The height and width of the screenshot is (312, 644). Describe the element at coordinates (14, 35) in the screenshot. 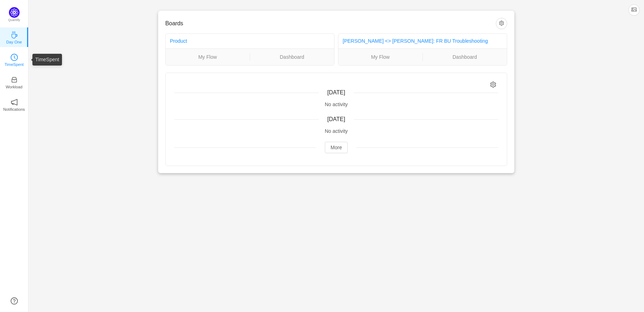

I see `i: icon: coffee` at that location.